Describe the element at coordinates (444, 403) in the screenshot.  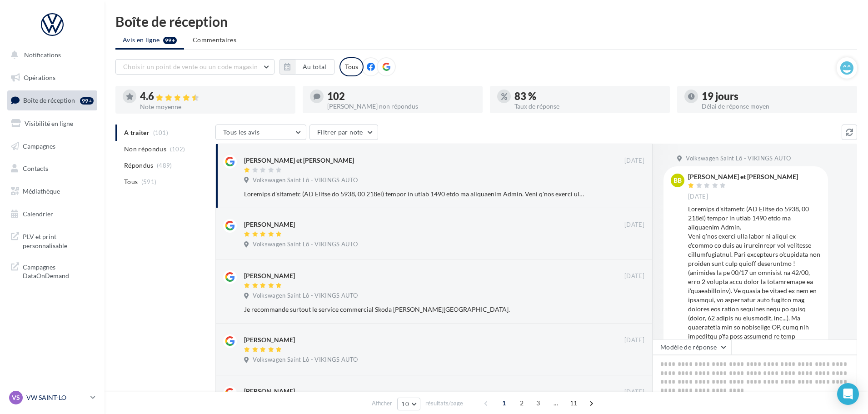
I see `span: résultats/page` at that location.